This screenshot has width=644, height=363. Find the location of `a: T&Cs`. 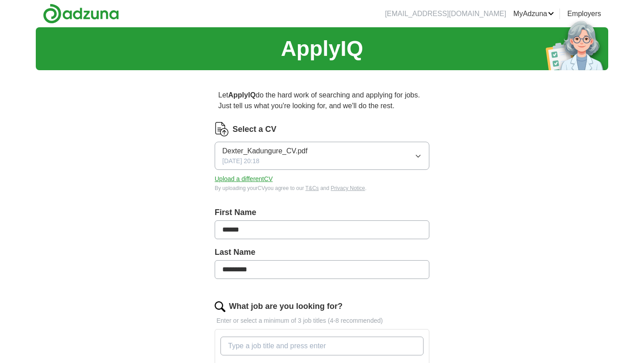

a: T&Cs is located at coordinates (312, 189).